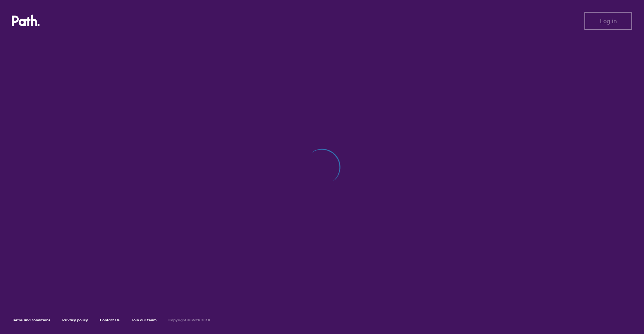 The image size is (644, 334). I want to click on a: Contact Us, so click(110, 320).